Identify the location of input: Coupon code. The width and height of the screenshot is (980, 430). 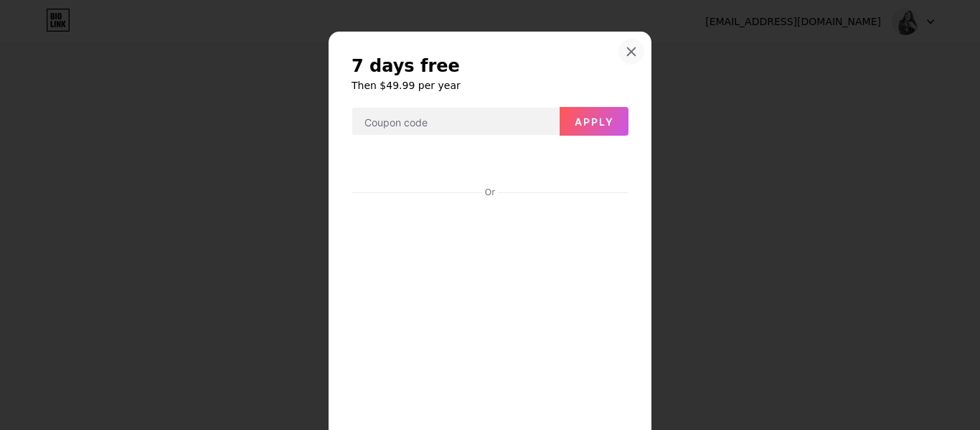
(456, 122).